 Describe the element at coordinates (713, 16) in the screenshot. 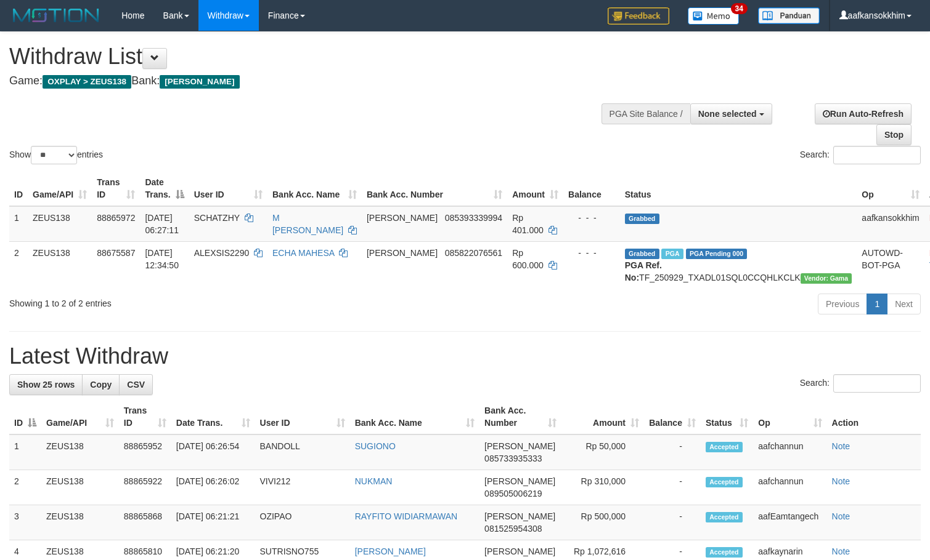

I see `img: Button%20Memo.svg` at that location.